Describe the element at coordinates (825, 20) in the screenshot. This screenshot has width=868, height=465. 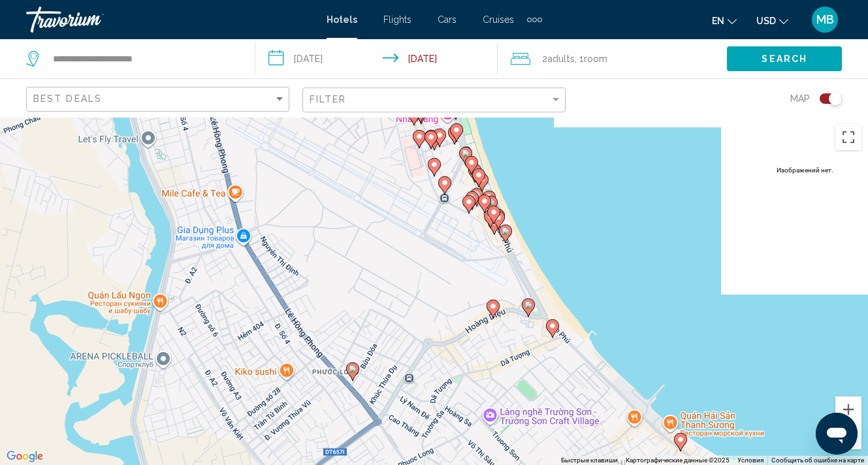
I see `button: User Menu` at that location.